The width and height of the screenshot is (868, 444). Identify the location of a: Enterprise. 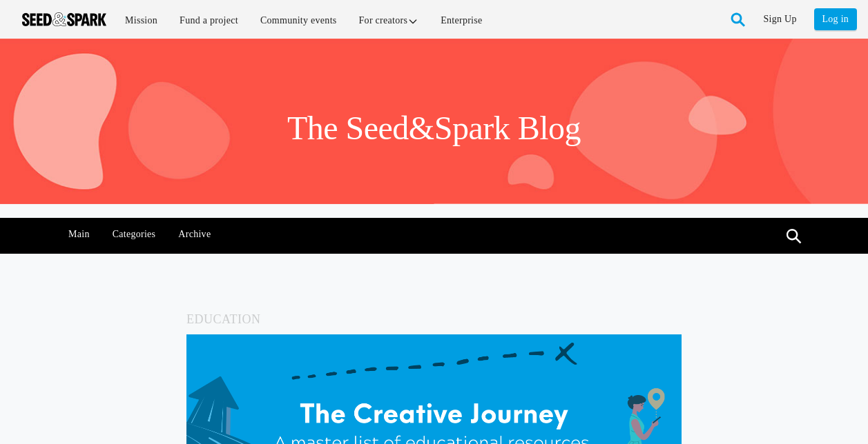
(461, 20).